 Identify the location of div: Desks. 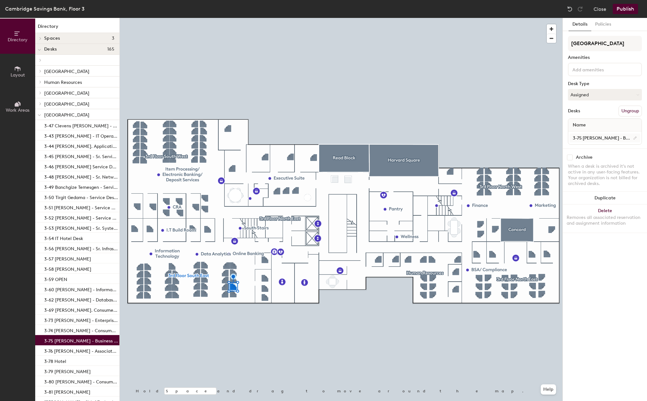
(574, 111).